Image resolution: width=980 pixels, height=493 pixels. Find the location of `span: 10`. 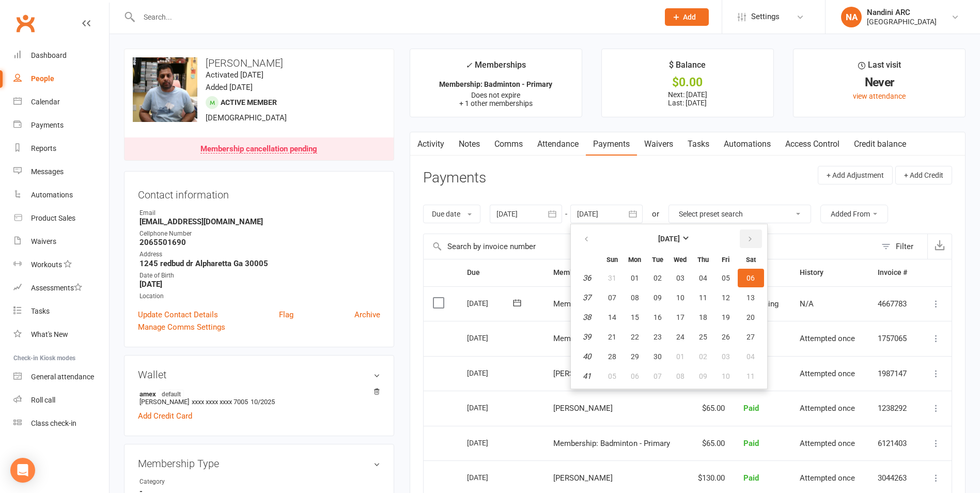

span: 10 is located at coordinates (726, 376).